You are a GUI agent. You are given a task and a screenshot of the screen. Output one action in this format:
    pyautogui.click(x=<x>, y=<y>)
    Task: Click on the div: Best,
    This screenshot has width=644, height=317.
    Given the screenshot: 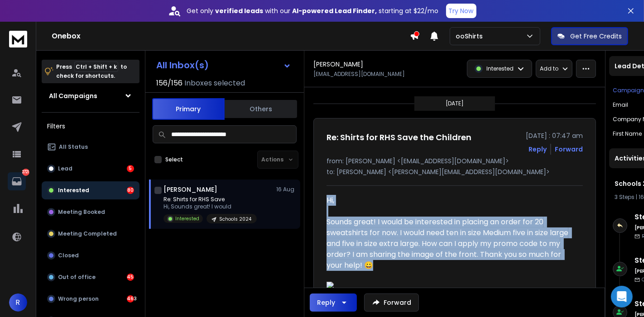 What is the action you would take?
    pyautogui.click(x=451, y=296)
    